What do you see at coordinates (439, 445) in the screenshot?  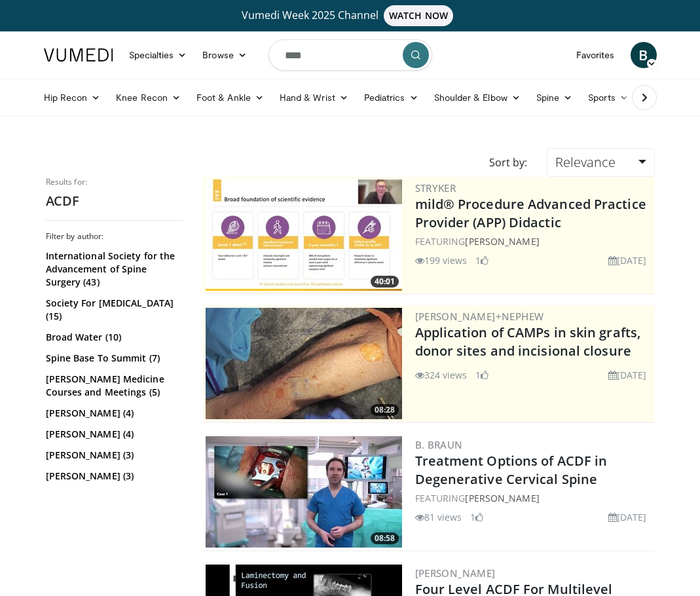 I see `a: B. Braun` at bounding box center [439, 445].